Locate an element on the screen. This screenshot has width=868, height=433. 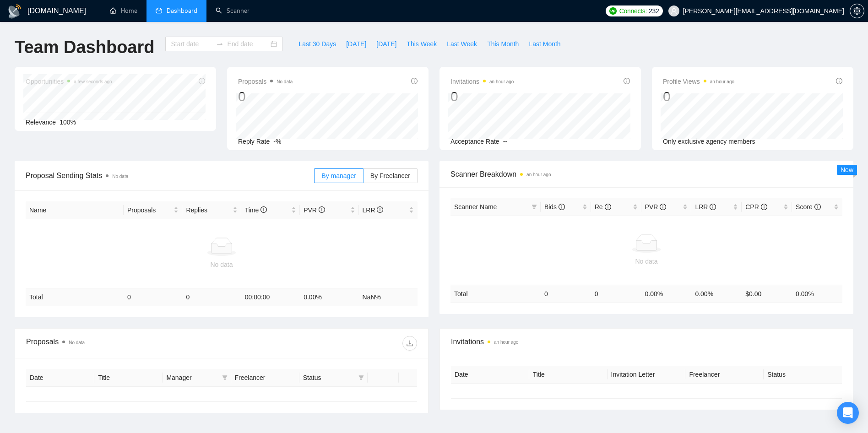
span: Manager is located at coordinates (192, 377).